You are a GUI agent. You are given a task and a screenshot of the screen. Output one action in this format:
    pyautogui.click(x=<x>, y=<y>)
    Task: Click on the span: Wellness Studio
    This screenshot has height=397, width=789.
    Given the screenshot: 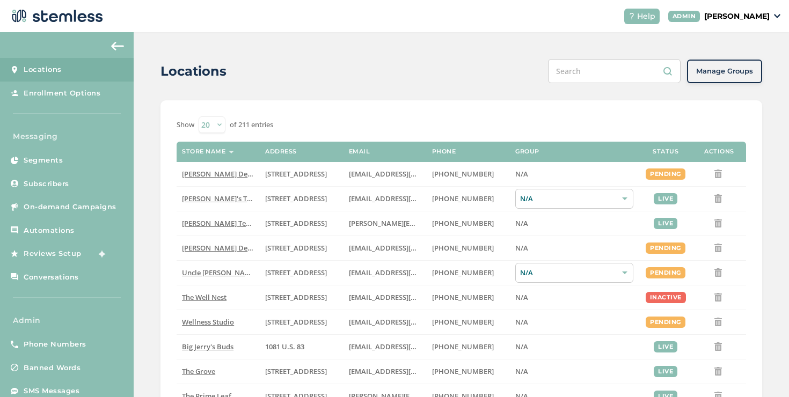 What is the action you would take?
    pyautogui.click(x=208, y=322)
    